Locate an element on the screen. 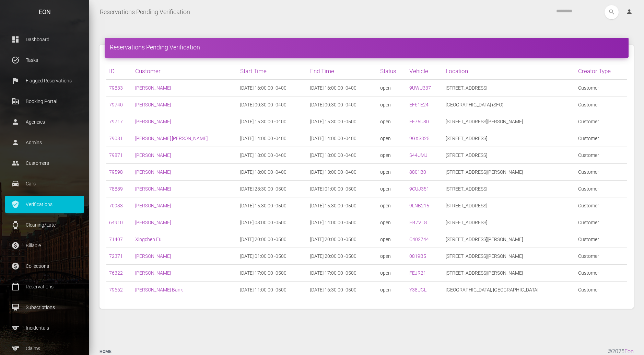 The image size is (644, 355). p: Subscriptions is located at coordinates (45, 307).